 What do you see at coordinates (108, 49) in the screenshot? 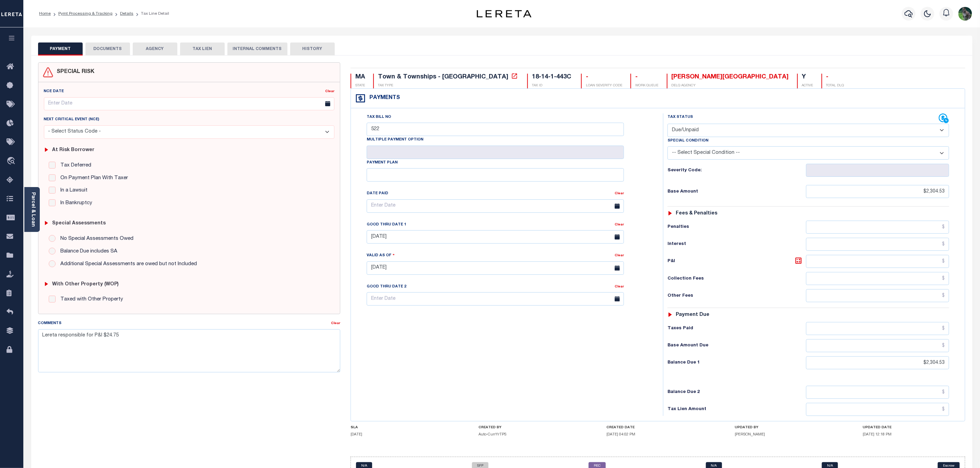
I see `button: DOCUMENTS` at bounding box center [108, 49].